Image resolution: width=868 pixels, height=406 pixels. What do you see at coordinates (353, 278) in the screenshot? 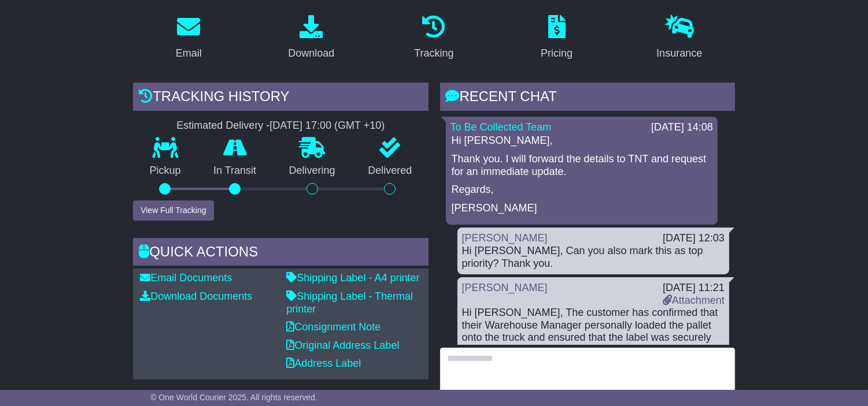
I see `a: Shipping Label - A4 printer` at bounding box center [353, 278].